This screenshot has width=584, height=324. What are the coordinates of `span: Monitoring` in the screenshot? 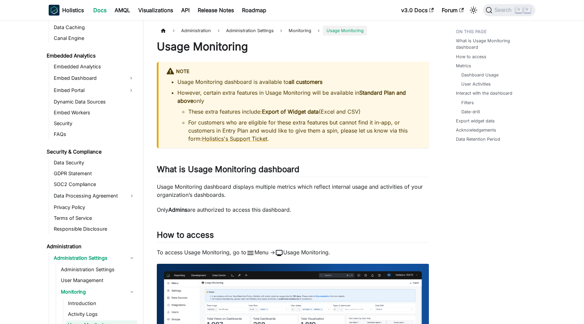 It's located at (300, 30).